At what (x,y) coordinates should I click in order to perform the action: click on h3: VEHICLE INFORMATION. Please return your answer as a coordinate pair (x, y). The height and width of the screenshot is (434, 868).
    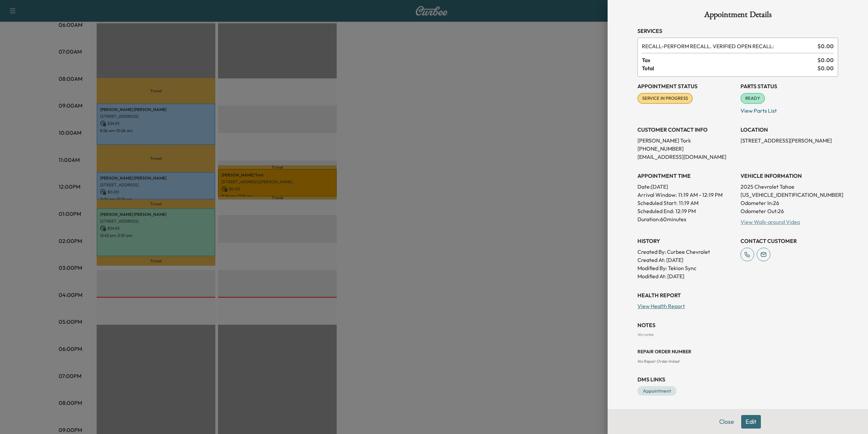
    Looking at the image, I should click on (789, 176).